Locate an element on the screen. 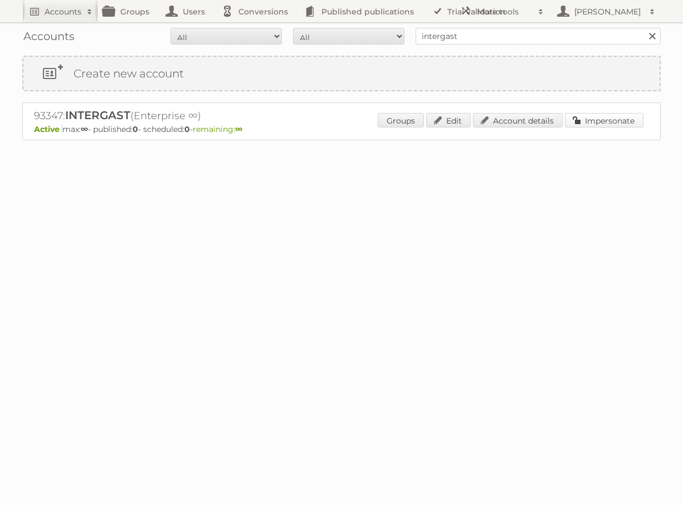  p: max: - published: - scheduled: - is located at coordinates (341, 129).